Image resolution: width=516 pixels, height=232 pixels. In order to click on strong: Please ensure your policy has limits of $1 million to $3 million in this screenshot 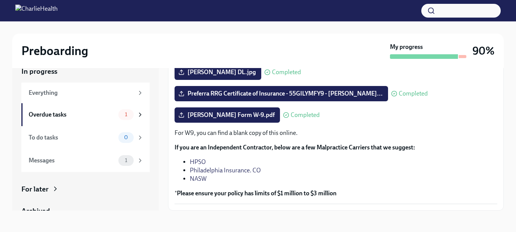, I will do `click(257, 193)`.